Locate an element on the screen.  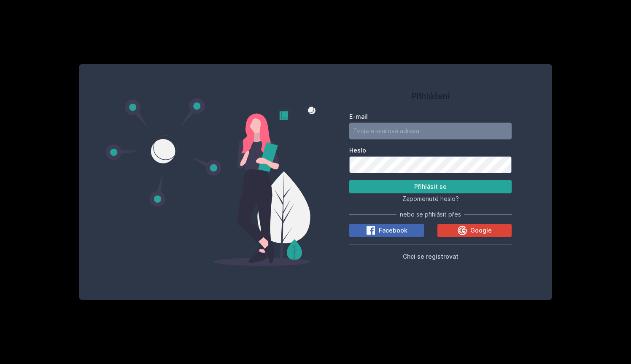
button: Chci se registrovat is located at coordinates (430, 256).